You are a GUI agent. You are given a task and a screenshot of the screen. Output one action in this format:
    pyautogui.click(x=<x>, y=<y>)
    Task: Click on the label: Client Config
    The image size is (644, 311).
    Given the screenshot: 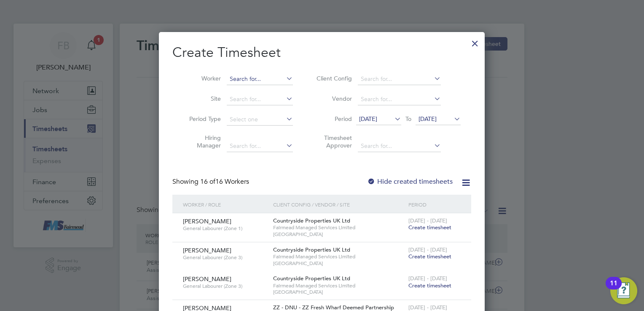 What is the action you would take?
    pyautogui.click(x=333, y=78)
    